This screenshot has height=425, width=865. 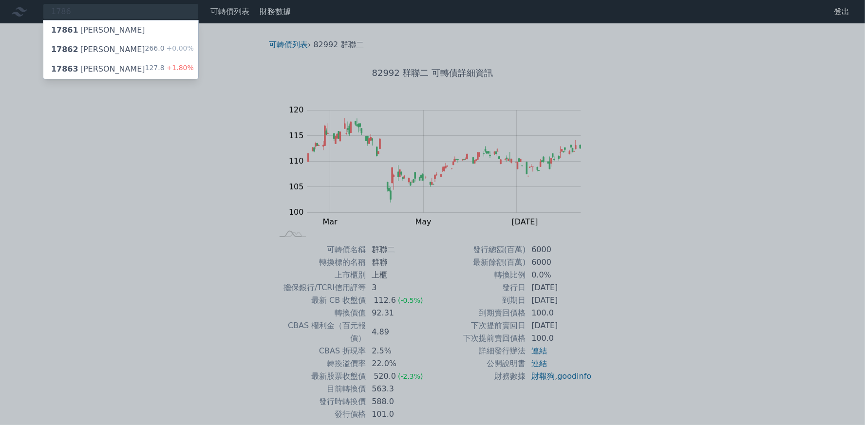 What do you see at coordinates (179, 48) in the screenshot?
I see `span: +0.00%` at bounding box center [179, 48].